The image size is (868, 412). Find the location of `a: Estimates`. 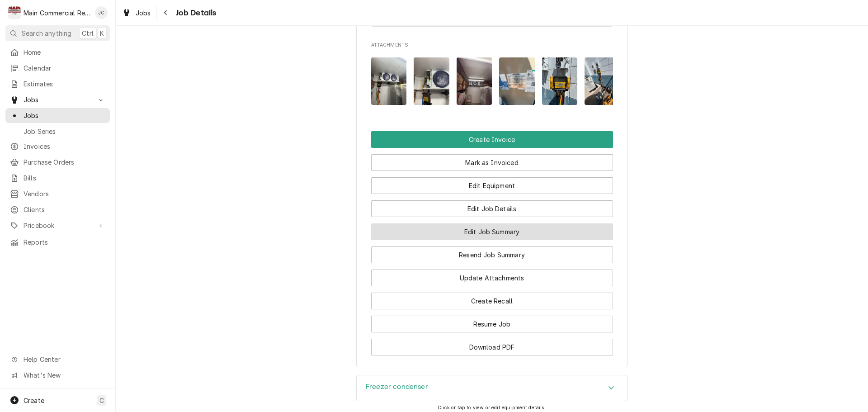

a: Estimates is located at coordinates (57, 83).